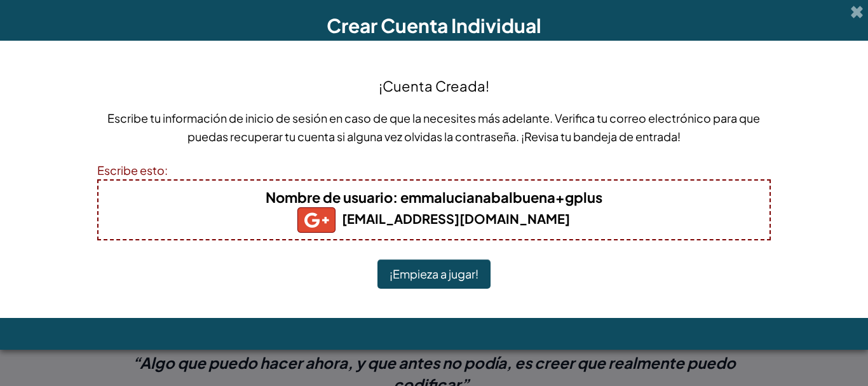  I want to click on div: Escribe esto:, so click(434, 170).